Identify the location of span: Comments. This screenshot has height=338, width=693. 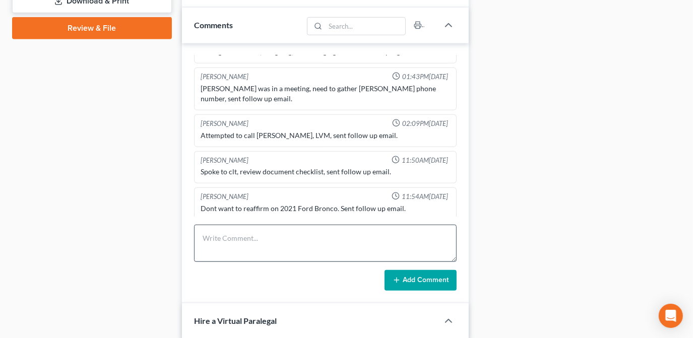
(213, 25).